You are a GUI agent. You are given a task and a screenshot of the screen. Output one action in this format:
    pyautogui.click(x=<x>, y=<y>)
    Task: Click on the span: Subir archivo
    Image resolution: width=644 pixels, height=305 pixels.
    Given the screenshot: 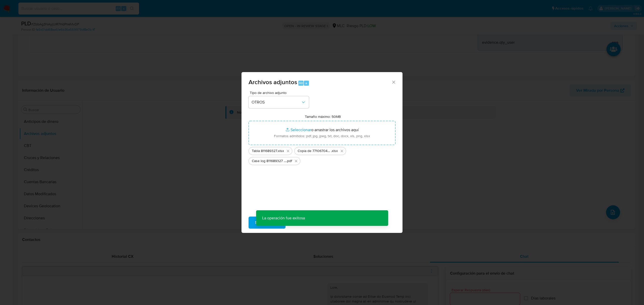 What is the action you would take?
    pyautogui.click(x=267, y=223)
    